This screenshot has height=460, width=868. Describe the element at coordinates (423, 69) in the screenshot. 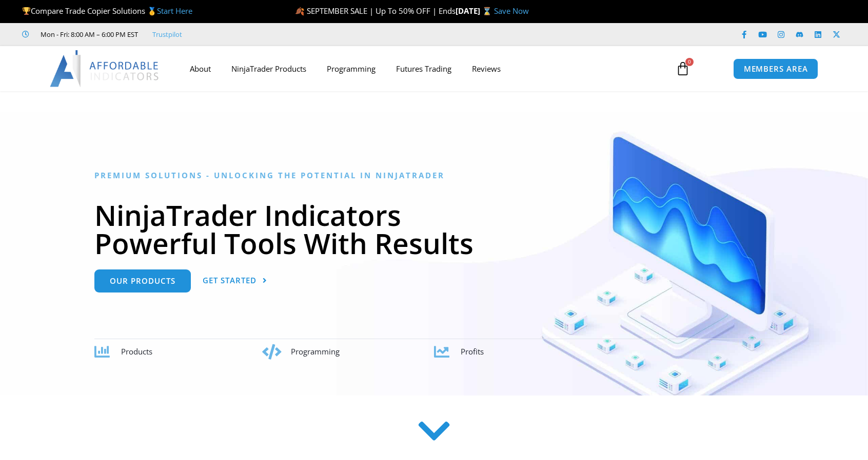

I see `a: Futures Trading` at that location.